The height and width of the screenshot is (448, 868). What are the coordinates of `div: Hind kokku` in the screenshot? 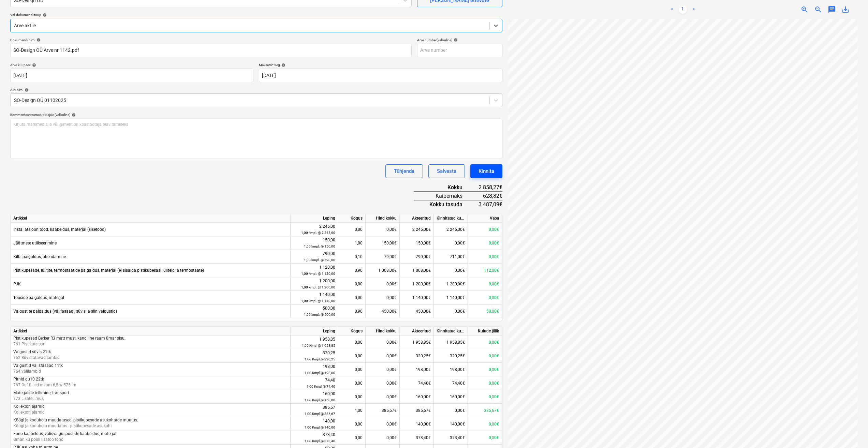 It's located at (383, 331).